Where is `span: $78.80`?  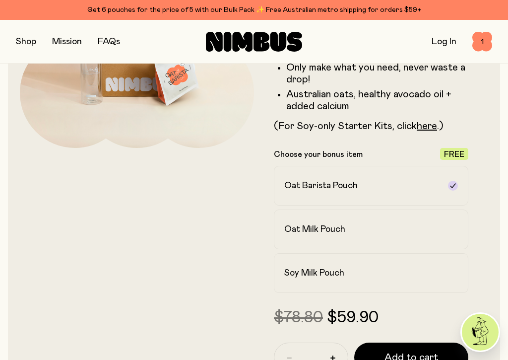 span: $78.80 is located at coordinates (298, 318).